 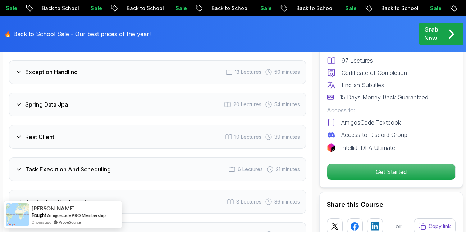 I want to click on p: Get Started, so click(x=392, y=172).